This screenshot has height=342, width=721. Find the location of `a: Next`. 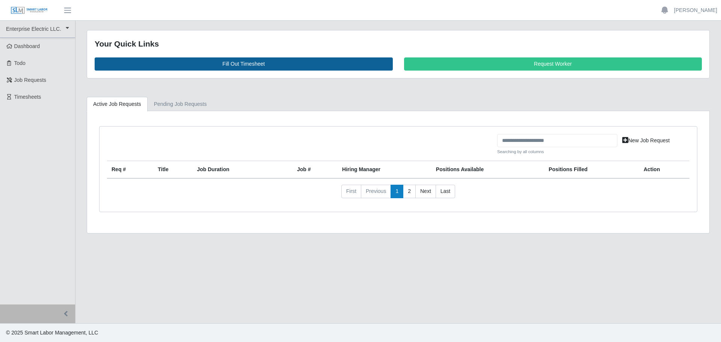

a: Next is located at coordinates (426, 192).